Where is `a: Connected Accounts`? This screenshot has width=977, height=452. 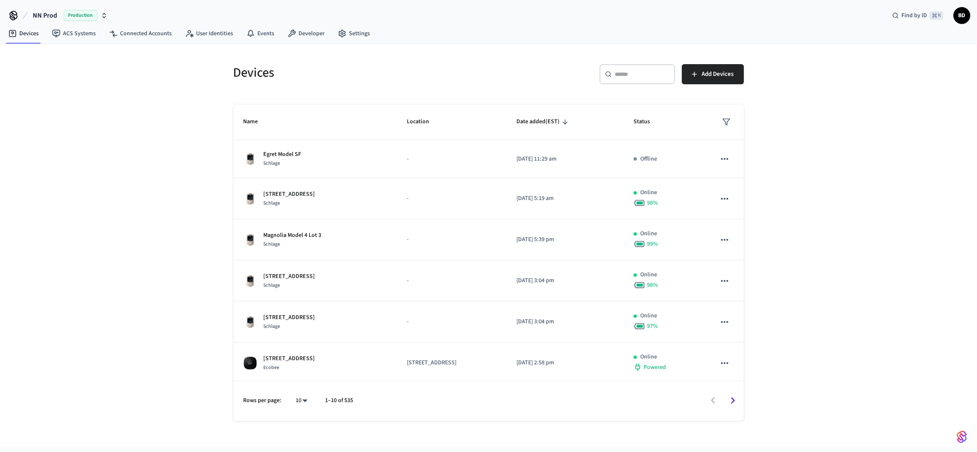
a: Connected Accounts is located at coordinates (140, 34).